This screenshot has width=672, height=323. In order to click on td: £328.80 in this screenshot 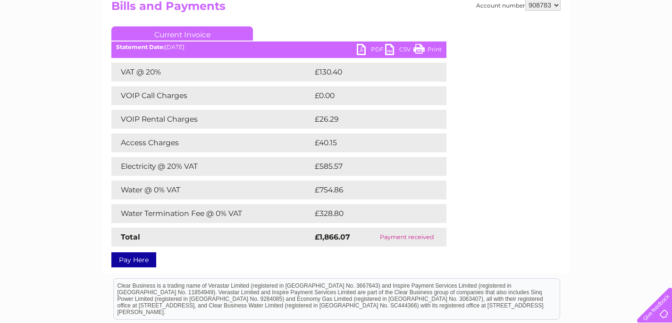, I will do `click(371, 214)`.